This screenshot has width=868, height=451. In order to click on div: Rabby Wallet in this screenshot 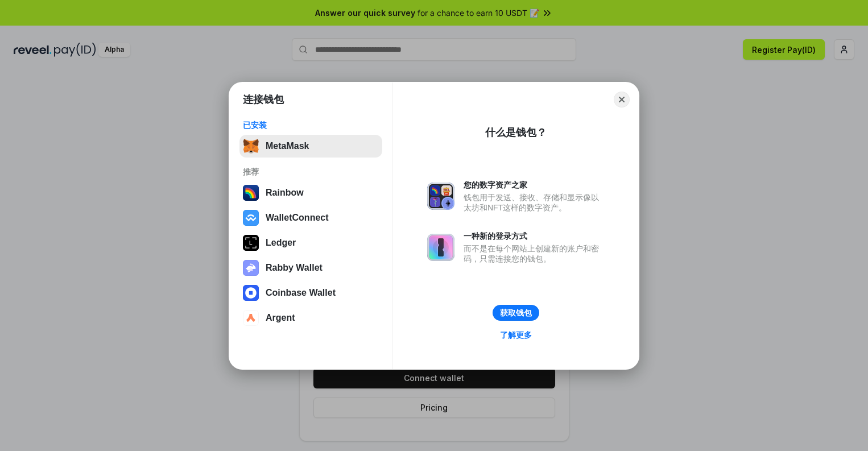, I will do `click(294, 268)`.